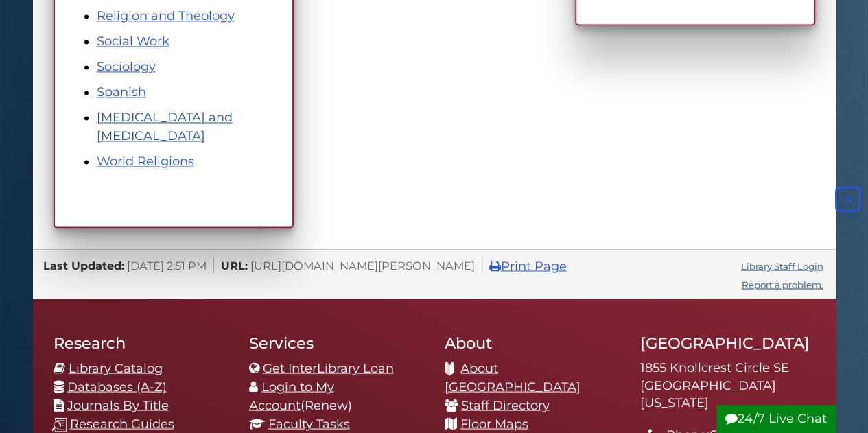  Describe the element at coordinates (126, 67) in the screenshot. I see `a: Sociology` at that location.